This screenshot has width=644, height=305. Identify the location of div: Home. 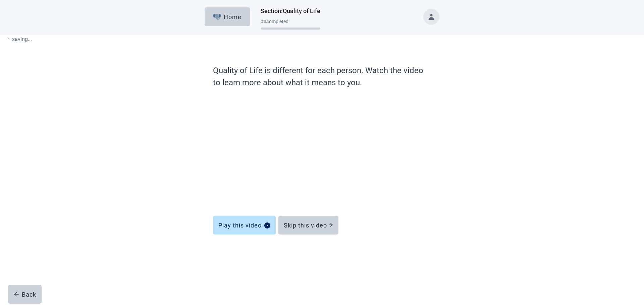
(228, 17).